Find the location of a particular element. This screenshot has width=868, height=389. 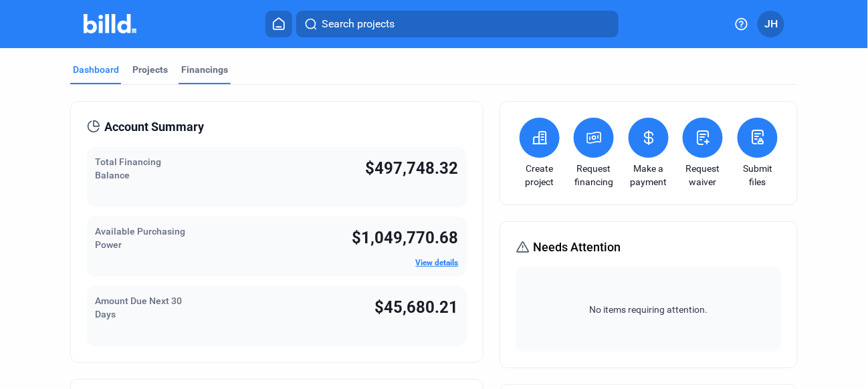

span: Available Purchasing Power is located at coordinates (140, 238).